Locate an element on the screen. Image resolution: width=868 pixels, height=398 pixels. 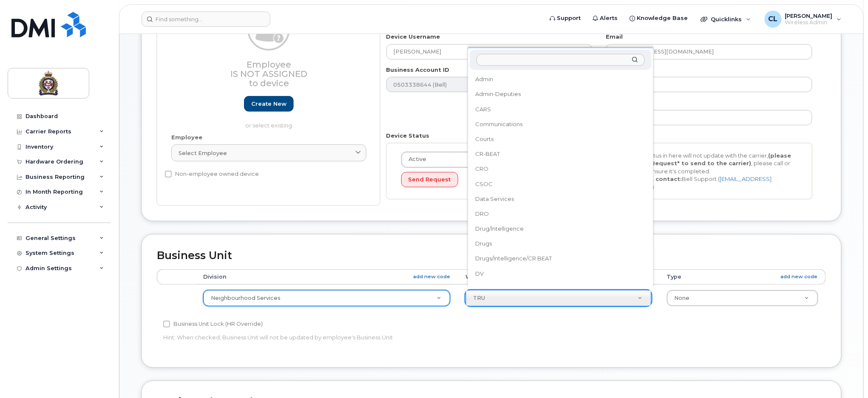
div: Drug/Intelligence is located at coordinates (561, 229).